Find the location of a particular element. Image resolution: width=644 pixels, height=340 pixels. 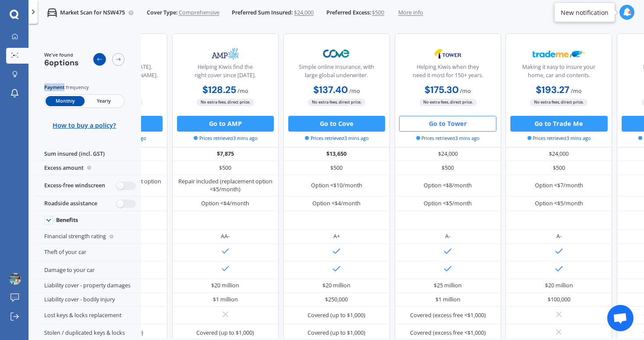

img: Trademe.webp is located at coordinates (558, 54).